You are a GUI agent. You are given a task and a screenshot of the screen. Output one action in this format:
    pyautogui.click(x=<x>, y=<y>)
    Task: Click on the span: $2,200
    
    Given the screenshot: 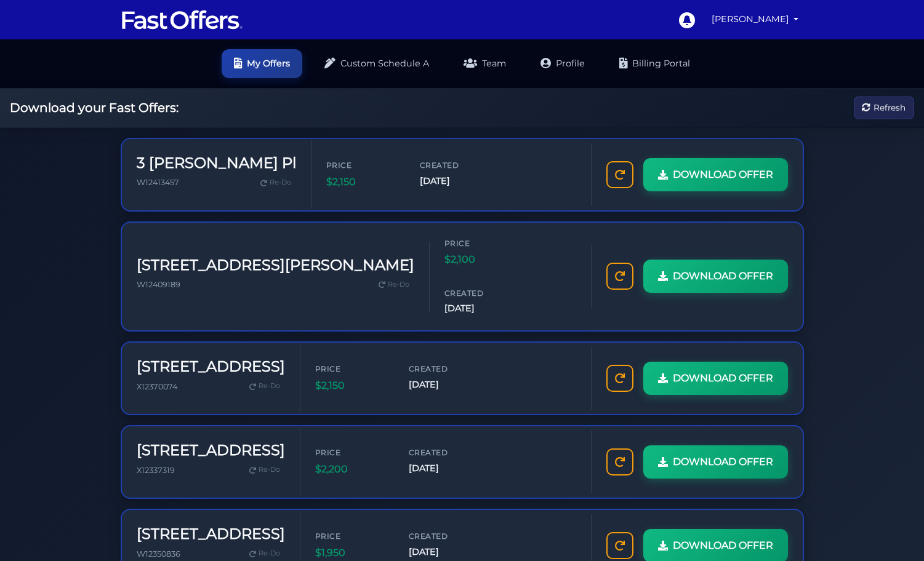 What is the action you would take?
    pyautogui.click(x=352, y=469)
    